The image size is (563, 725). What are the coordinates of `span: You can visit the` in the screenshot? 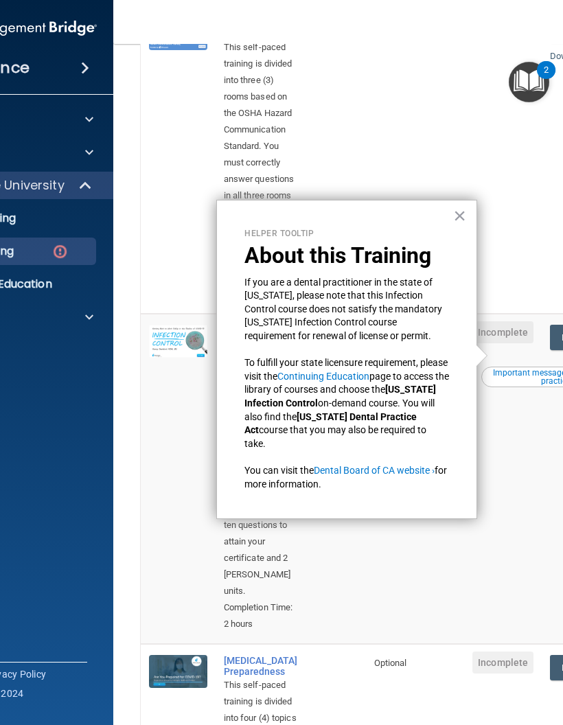 It's located at (279, 470).